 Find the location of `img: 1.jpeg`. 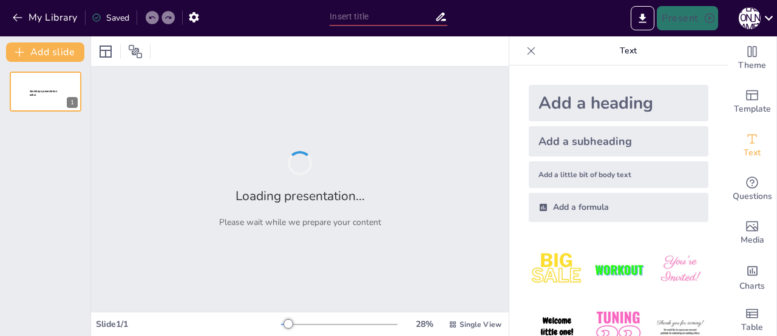

img: 1.jpeg is located at coordinates (557, 270).